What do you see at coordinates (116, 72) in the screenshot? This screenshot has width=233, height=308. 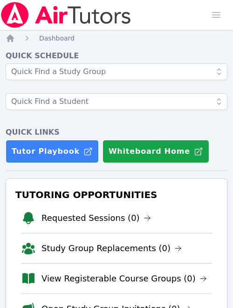 I see `input: Quick Find a Study Group` at bounding box center [116, 72].